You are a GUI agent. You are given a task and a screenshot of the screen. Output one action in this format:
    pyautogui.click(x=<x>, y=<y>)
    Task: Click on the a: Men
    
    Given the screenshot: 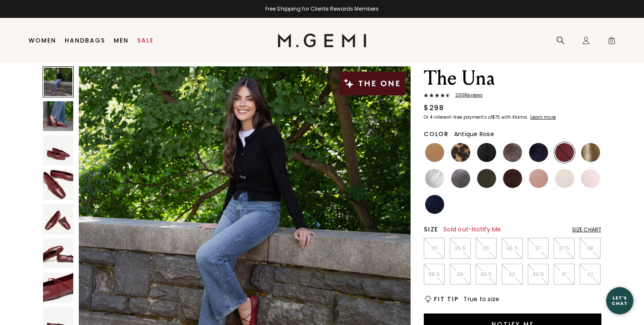 What is the action you would take?
    pyautogui.click(x=121, y=40)
    